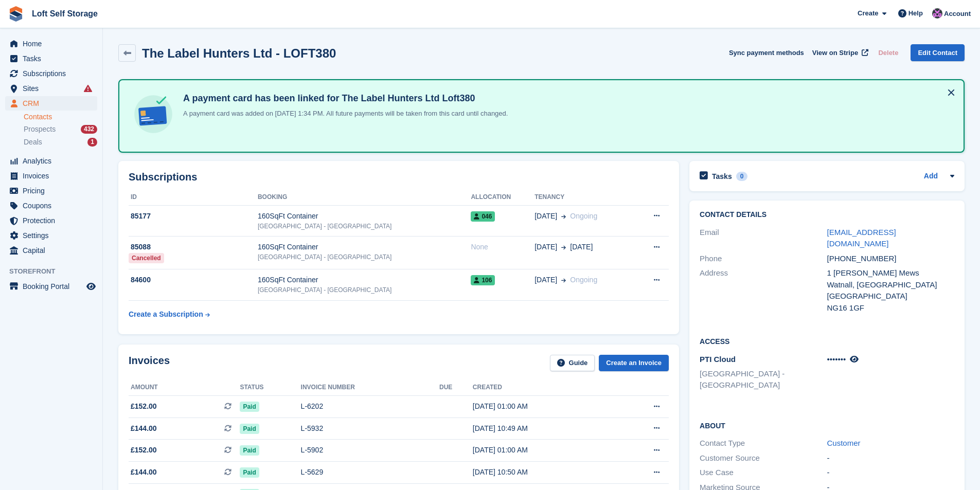 The image size is (980, 490). What do you see at coordinates (399, 176) in the screenshot?
I see `h2: Subscriptions` at bounding box center [399, 176].